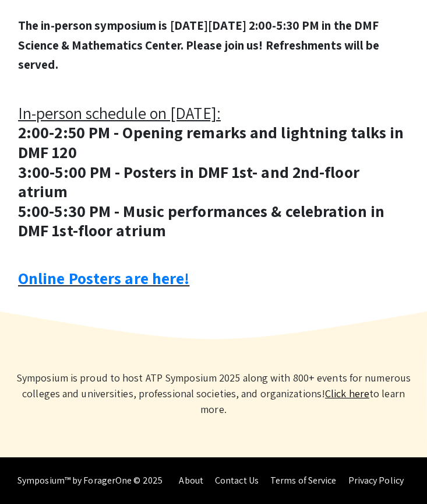  What do you see at coordinates (214, 393) in the screenshot?
I see `p: Symposium is proud to host ATP Symposium 2025 along with 800+ events for numerous colleges and un...` at bounding box center [214, 393].